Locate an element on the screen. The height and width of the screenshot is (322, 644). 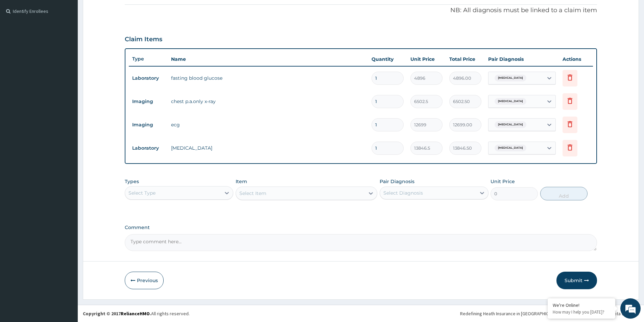
th: Total Price is located at coordinates (465, 59).